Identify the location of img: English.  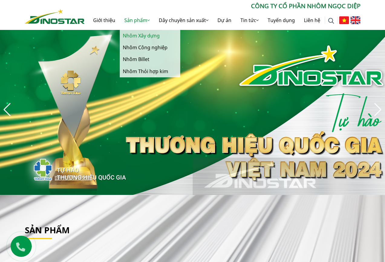
(355, 20).